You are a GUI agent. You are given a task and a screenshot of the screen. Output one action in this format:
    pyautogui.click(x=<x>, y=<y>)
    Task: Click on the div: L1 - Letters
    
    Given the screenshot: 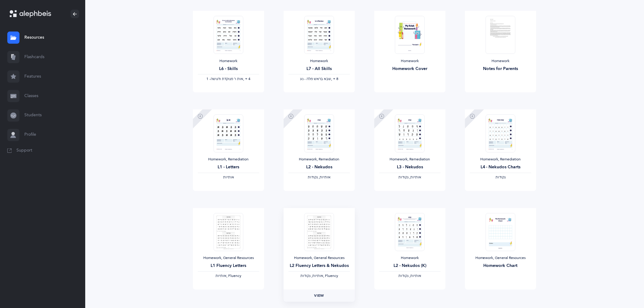 What is the action you would take?
    pyautogui.click(x=229, y=167)
    